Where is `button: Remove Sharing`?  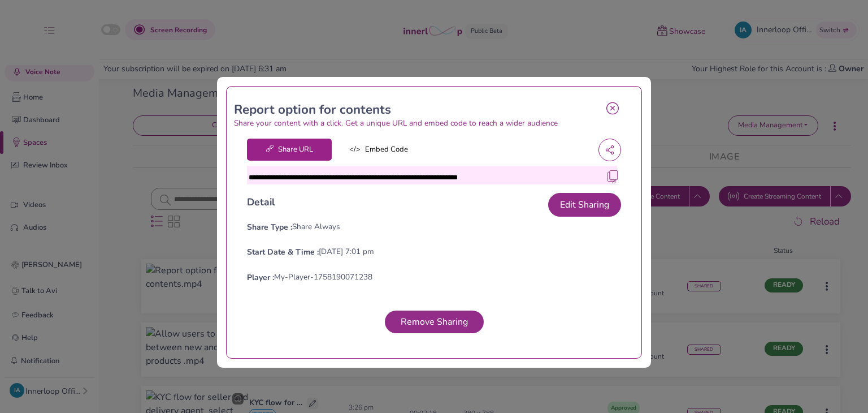
button: Remove Sharing is located at coordinates (434, 322).